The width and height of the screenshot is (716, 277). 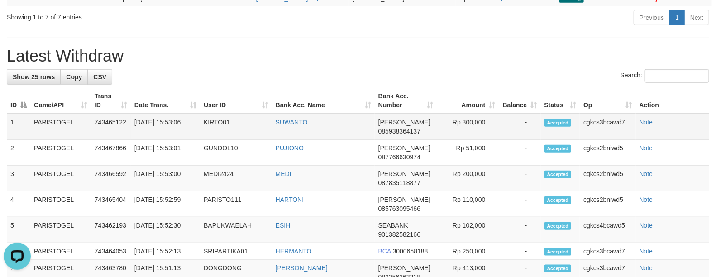 What do you see at coordinates (290, 200) in the screenshot?
I see `a: HARTONI` at bounding box center [290, 200].